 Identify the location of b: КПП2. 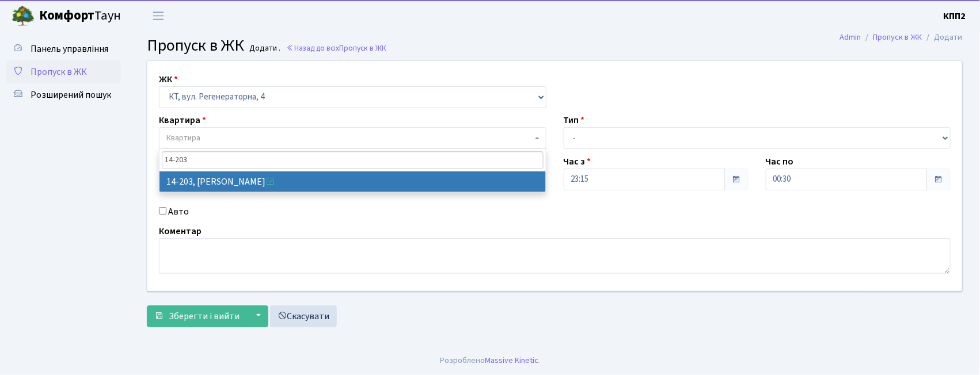
(955, 16).